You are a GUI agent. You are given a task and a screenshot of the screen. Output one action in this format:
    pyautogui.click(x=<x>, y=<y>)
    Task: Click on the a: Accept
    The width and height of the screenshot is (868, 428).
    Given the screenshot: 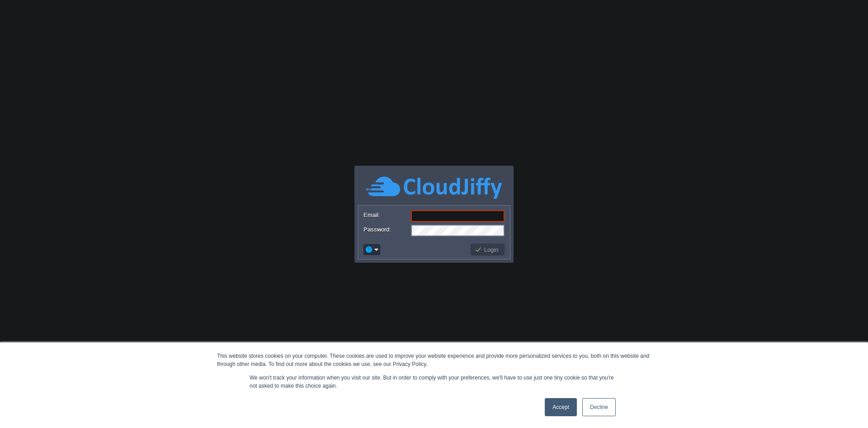 What is the action you would take?
    pyautogui.click(x=561, y=407)
    